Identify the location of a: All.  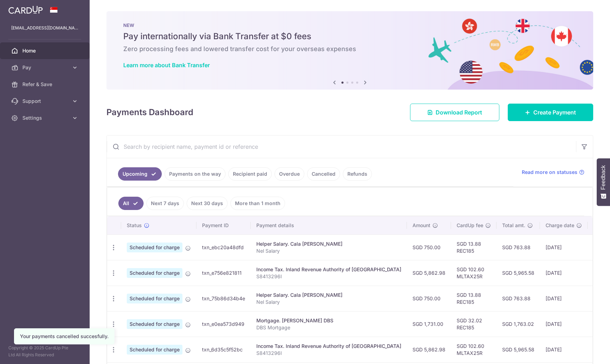
(131, 203).